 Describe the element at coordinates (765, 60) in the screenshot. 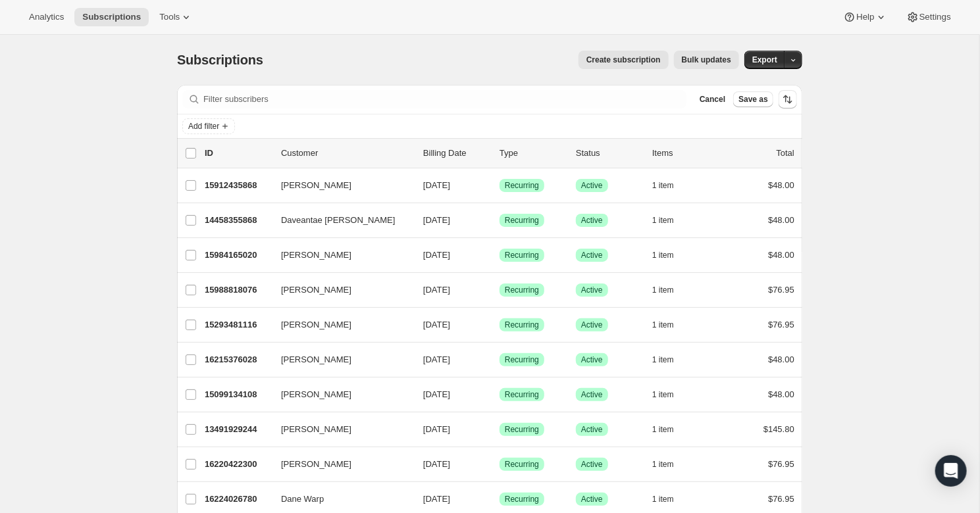

I see `button: Export` at that location.